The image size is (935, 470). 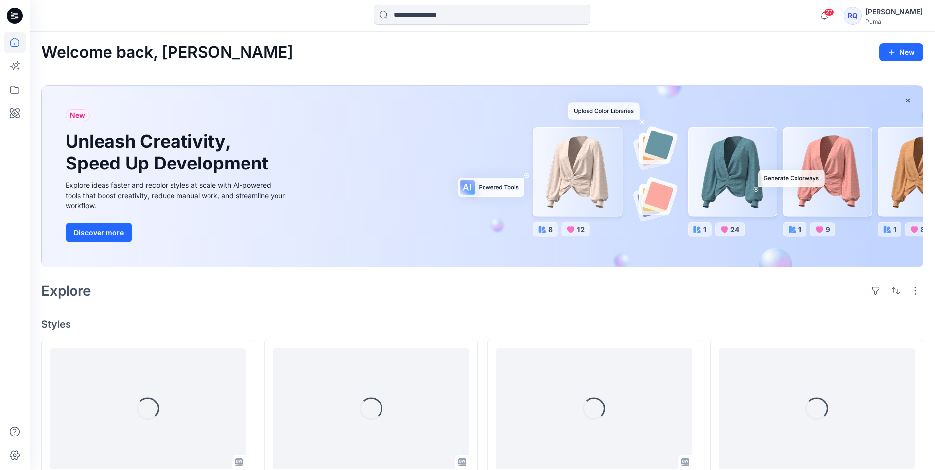 What do you see at coordinates (894, 21) in the screenshot?
I see `div: Puma` at bounding box center [894, 21].